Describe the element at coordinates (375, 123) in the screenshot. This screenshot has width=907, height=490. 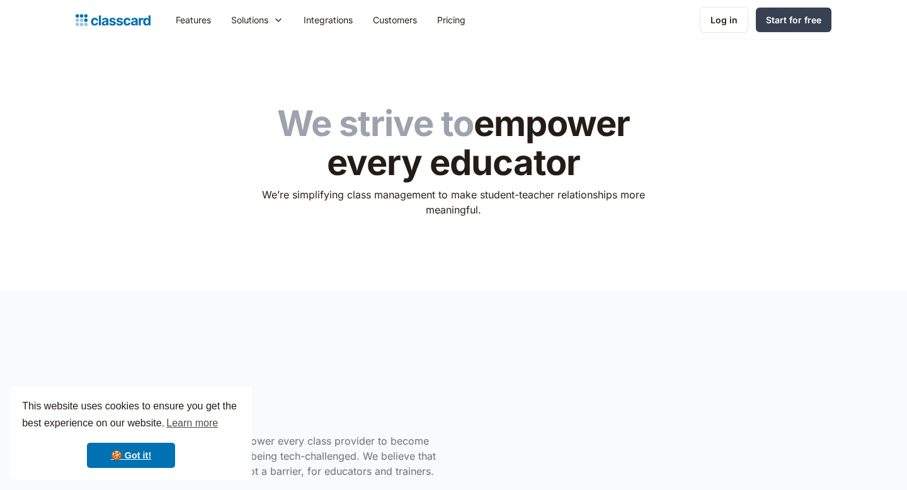
I see `span: We strive to` at that location.